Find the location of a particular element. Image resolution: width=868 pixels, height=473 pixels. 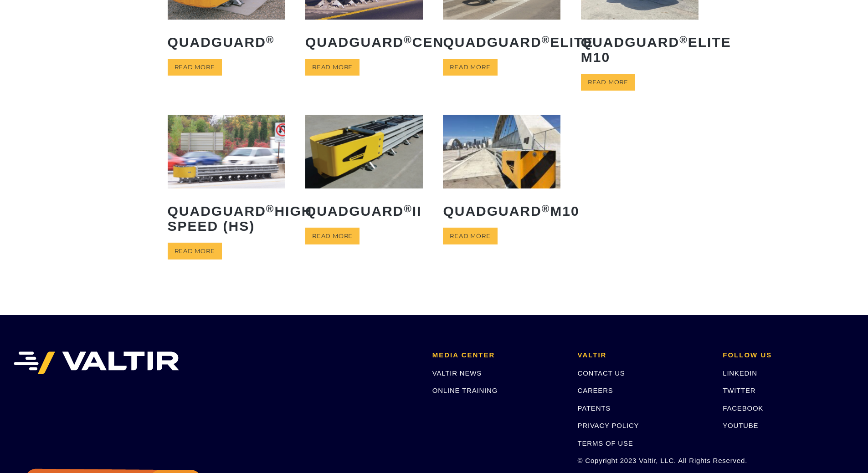

a: Read more about “QuadGuard® Elite M10” is located at coordinates (608, 82).